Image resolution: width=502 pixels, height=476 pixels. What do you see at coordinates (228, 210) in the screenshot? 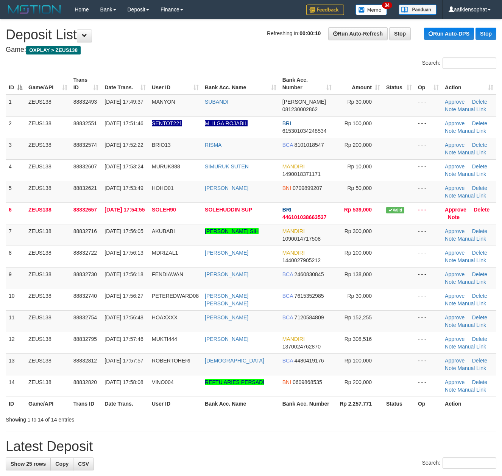
I see `a: SOLEHUDDIN SUP` at bounding box center [228, 210].